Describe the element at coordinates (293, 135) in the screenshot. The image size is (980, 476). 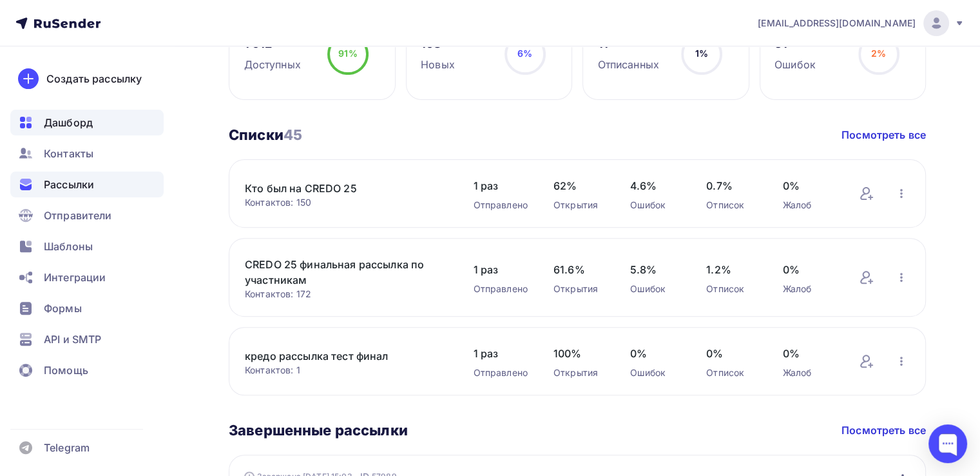
I see `span: 45` at that location.